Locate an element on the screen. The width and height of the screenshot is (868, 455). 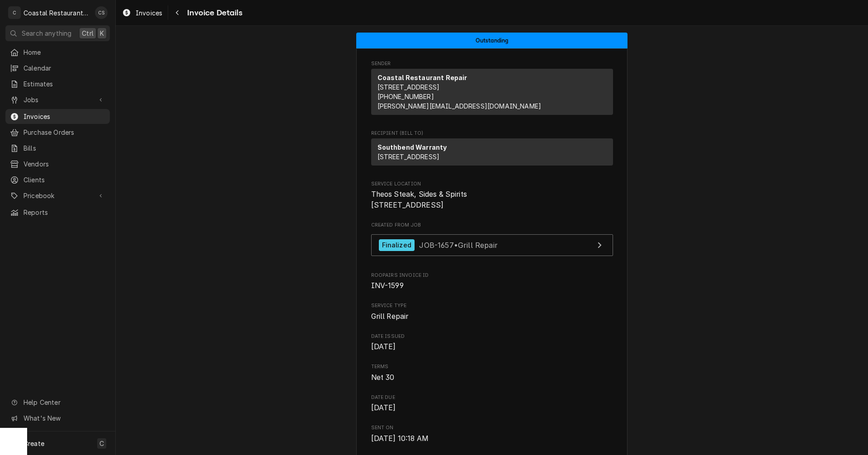
div: Service Type is located at coordinates (492, 312).